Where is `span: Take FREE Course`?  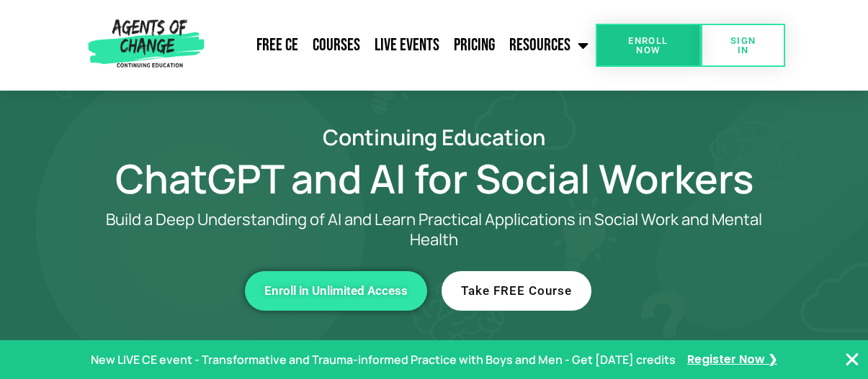
span: Take FREE Course is located at coordinates (516, 290).